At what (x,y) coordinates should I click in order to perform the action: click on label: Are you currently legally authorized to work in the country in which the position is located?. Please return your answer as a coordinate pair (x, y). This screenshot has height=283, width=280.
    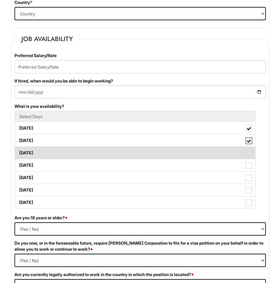
    Looking at the image, I should click on (104, 274).